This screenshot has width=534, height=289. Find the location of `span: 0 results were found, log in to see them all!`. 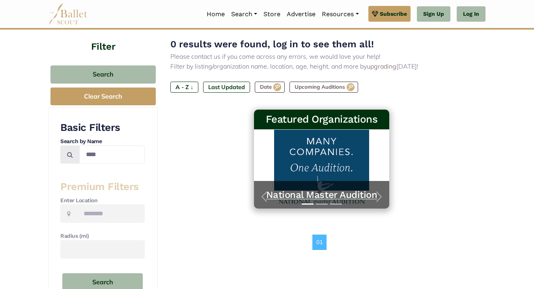

span: 0 results were found, log in to see them all! is located at coordinates (272, 44).